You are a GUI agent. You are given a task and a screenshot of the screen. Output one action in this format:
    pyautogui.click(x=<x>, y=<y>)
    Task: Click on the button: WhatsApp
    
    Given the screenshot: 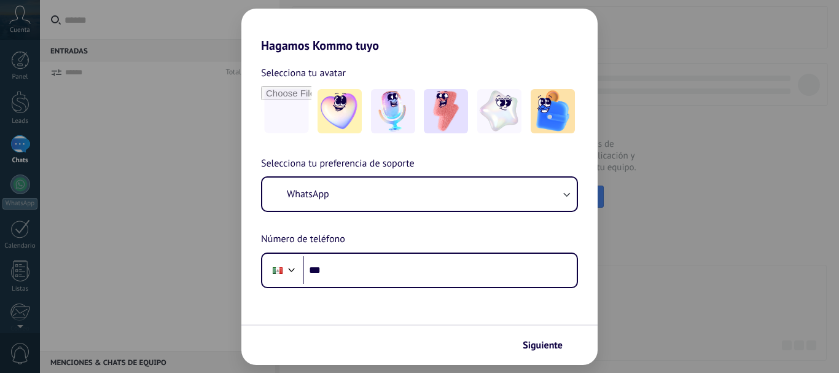 What is the action you would take?
    pyautogui.click(x=420, y=194)
    